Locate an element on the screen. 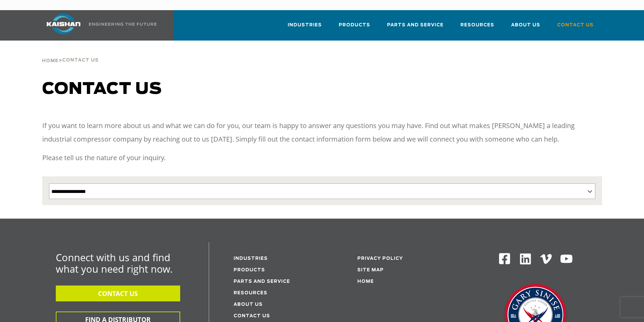 The width and height of the screenshot is (644, 322). img: Linkedin is located at coordinates (525, 259).